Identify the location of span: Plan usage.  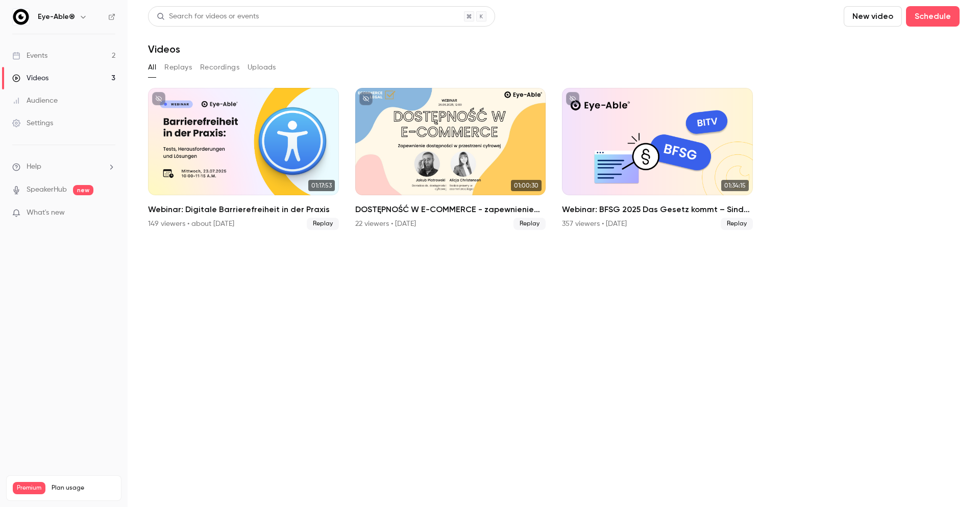
(83, 488).